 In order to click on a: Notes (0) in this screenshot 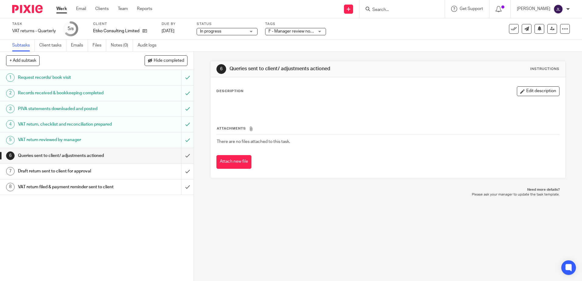, I will do `click(122, 45)`.